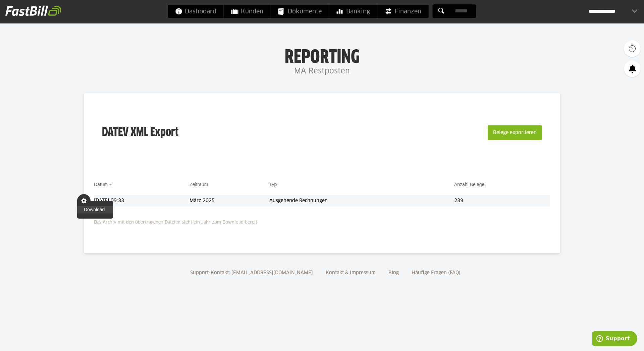 The height and width of the screenshot is (351, 644). Describe the element at coordinates (247, 11) in the screenshot. I see `span: Kunden` at that location.